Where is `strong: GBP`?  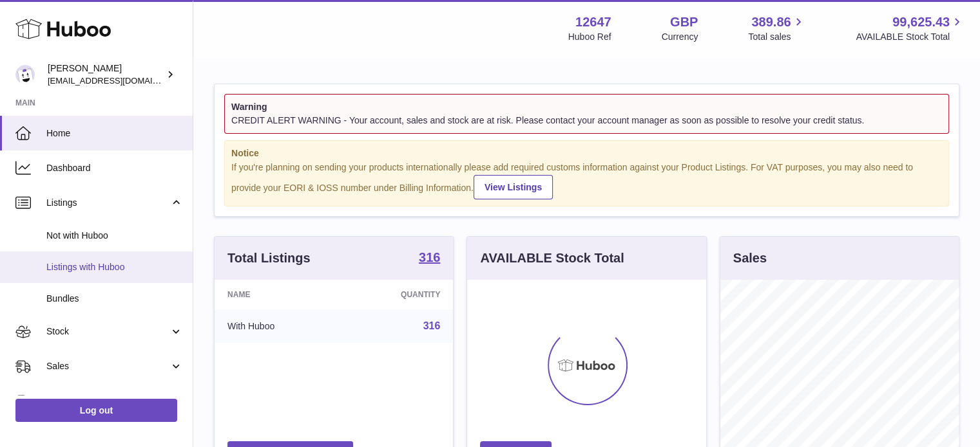
strong: GBP is located at coordinates (683, 22).